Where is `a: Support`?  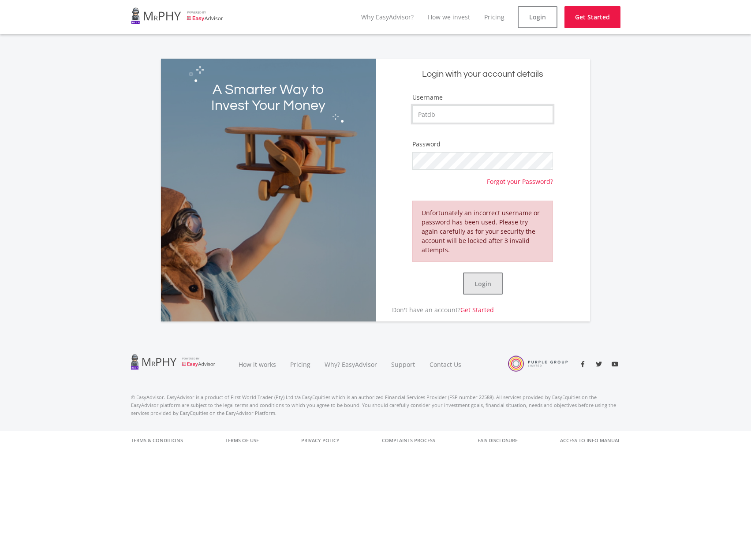
a: Support is located at coordinates (403, 364).